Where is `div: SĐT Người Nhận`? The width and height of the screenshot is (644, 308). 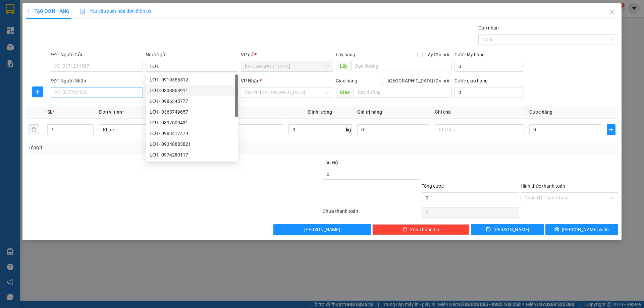
div: SĐT Người Nhận is located at coordinates (97, 81).